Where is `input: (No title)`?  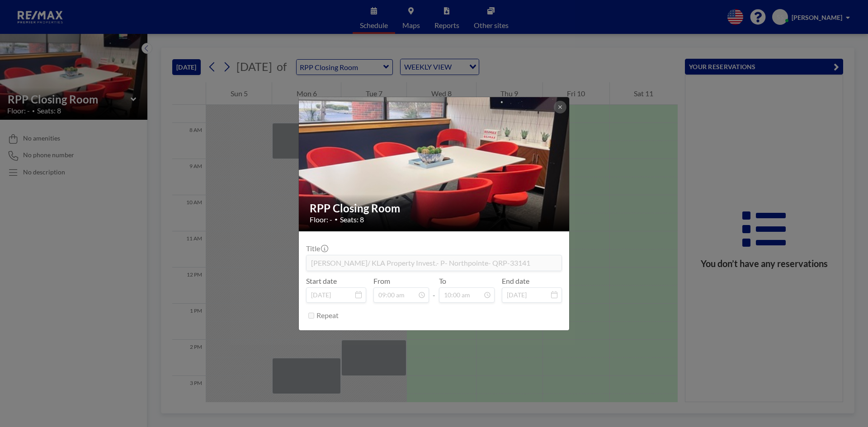
input: (No title) is located at coordinates (434, 263).